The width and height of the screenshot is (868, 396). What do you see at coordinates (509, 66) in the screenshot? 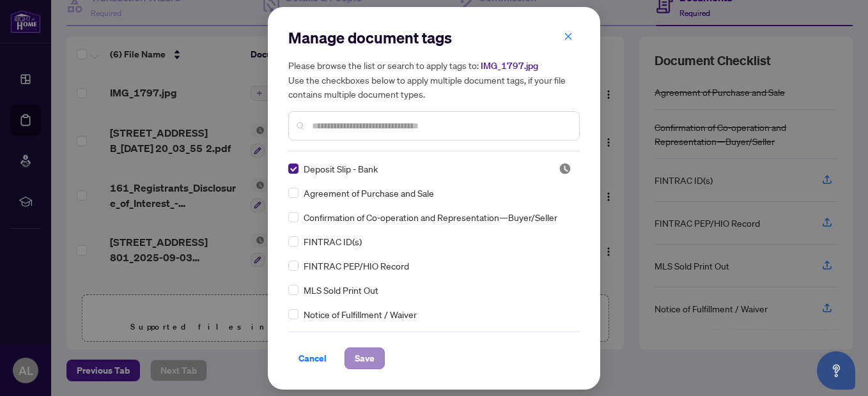
I see `span: IMG_1797.jpg` at bounding box center [509, 66].